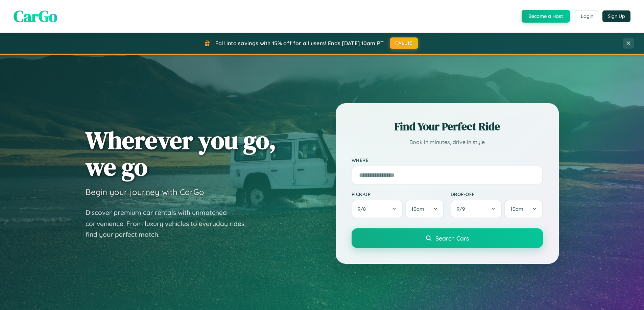 Image resolution: width=644 pixels, height=310 pixels. Describe the element at coordinates (363, 209) in the screenshot. I see `span: 9 / 8` at that location.